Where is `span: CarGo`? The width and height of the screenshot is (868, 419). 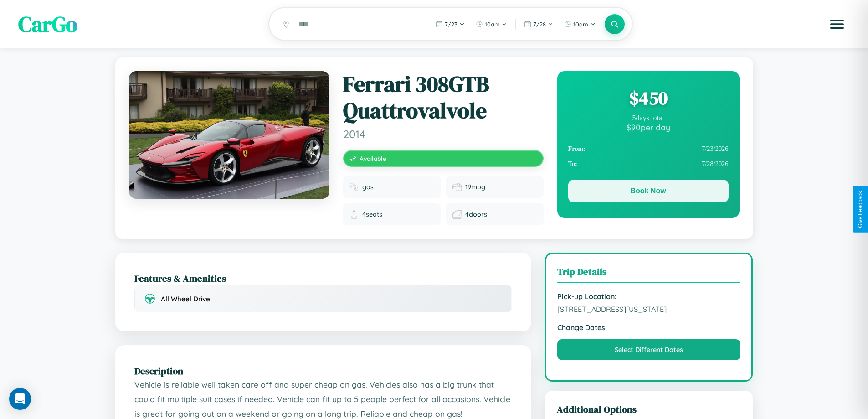
span: CarGo is located at coordinates (48, 24).